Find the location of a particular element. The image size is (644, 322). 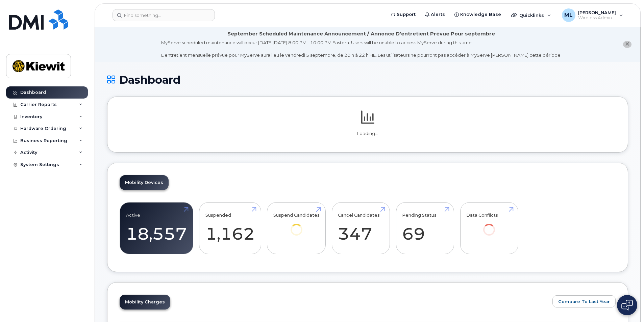

a: Cancel Candidates 347 is located at coordinates (360, 228).